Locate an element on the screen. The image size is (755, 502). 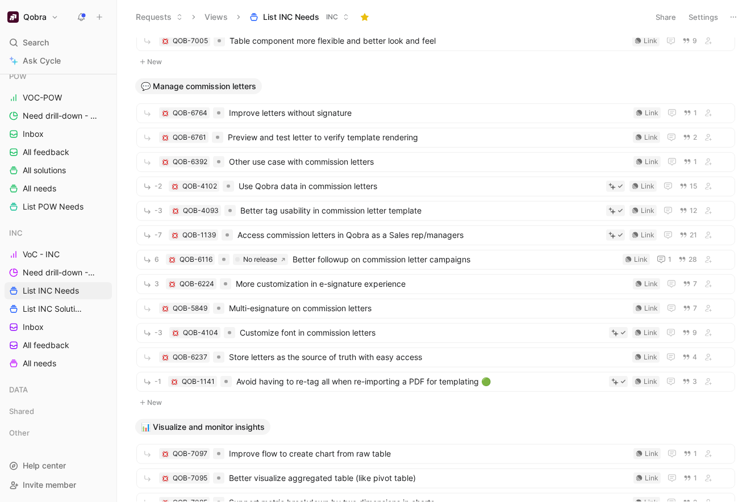
div: QOB-6392 is located at coordinates (190, 162).